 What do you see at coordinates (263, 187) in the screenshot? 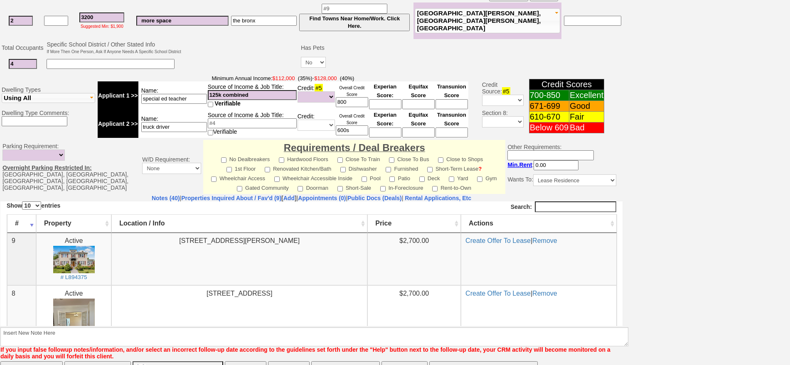
I see `label: Gated Community` at bounding box center [263, 187].